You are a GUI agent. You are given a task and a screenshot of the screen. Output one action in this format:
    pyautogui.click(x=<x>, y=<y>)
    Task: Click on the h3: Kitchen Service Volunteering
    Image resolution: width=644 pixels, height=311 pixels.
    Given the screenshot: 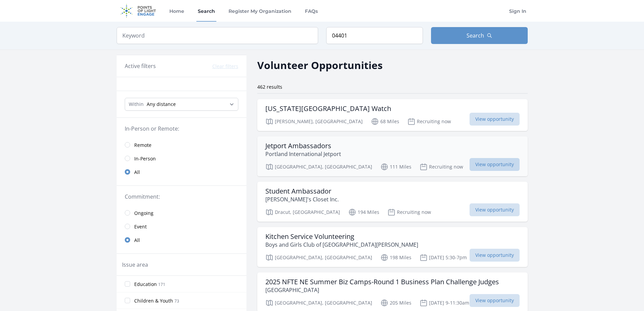 What is the action you would take?
    pyautogui.click(x=342, y=237)
    